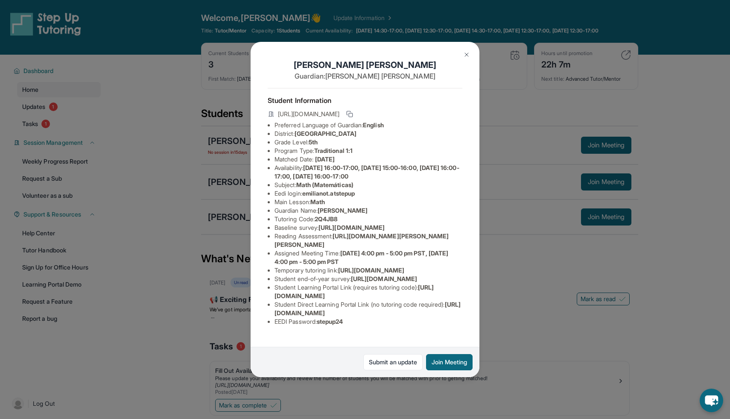  Describe the element at coordinates (368, 279) in the screenshot. I see `li: Student end-of-year survey :` at that location.